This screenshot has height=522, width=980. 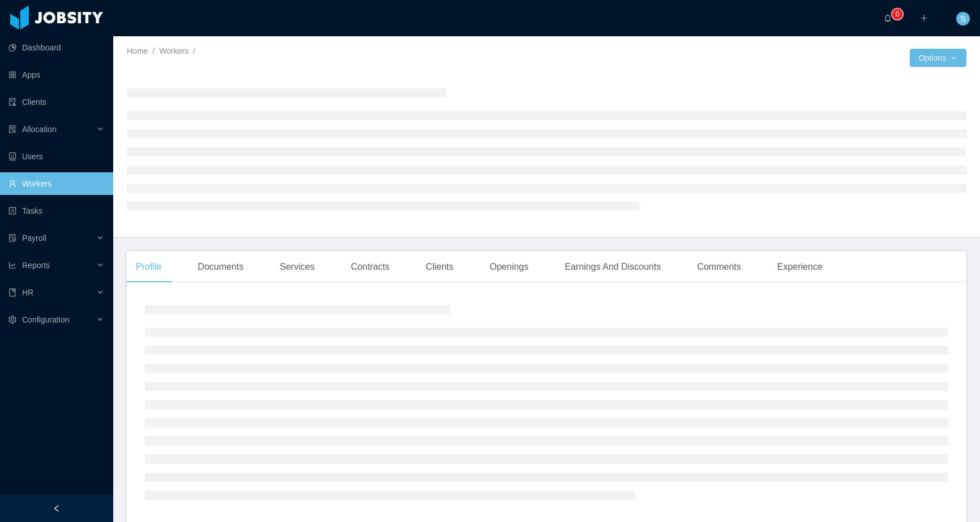 What do you see at coordinates (34, 238) in the screenshot?
I see `span: Payroll` at bounding box center [34, 238].